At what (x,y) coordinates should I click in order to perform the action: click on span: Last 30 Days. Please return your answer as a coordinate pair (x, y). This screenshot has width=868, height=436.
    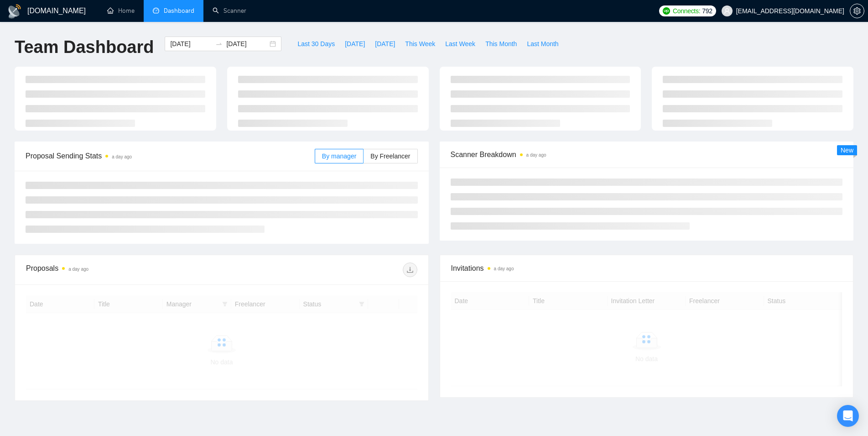
    Looking at the image, I should click on (316, 44).